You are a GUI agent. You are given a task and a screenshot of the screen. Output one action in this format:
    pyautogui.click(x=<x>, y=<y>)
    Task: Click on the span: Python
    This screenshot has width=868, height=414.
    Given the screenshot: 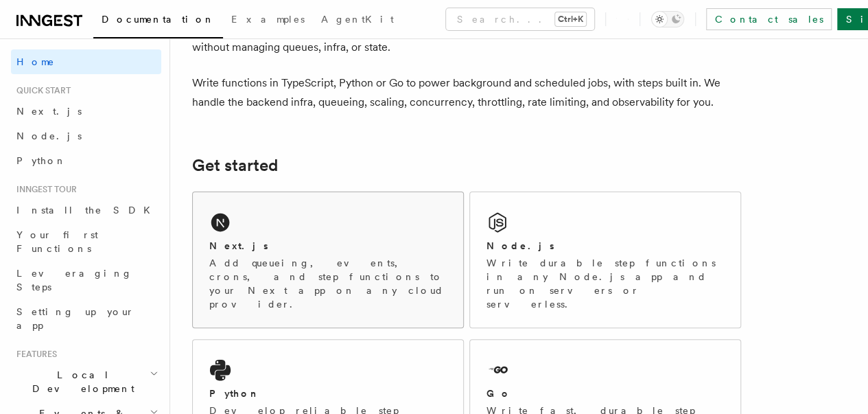 What is the action you would take?
    pyautogui.click(x=41, y=160)
    